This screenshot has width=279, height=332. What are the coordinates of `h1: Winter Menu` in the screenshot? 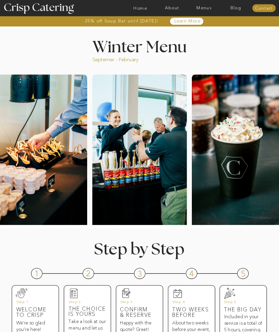 It's located at (139, 46).